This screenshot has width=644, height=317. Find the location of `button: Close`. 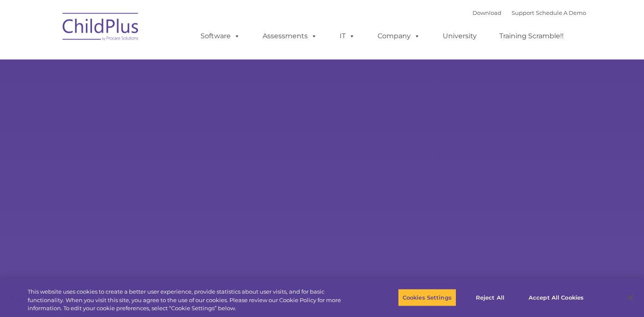

button: Close is located at coordinates (630, 298).